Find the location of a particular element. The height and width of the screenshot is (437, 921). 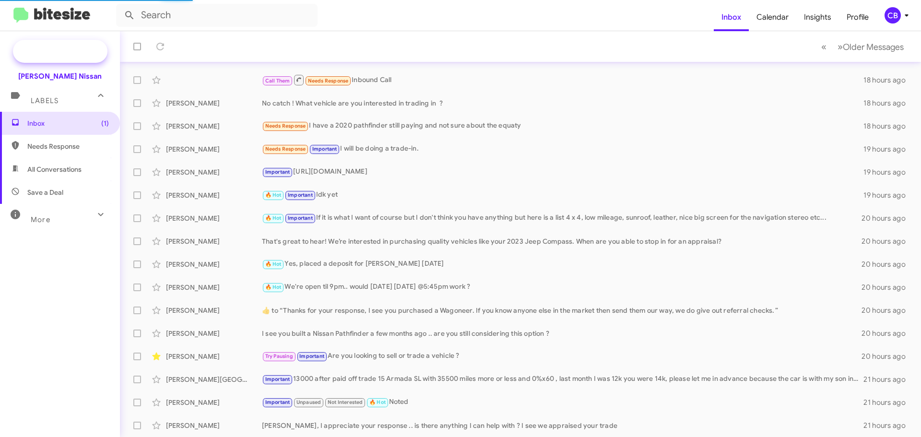

a: Insights is located at coordinates (817, 17).